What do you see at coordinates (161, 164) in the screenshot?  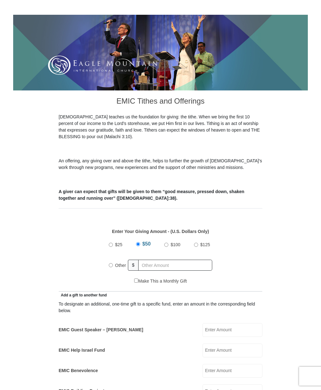 I see `p: An offering, any giving over and above the tithe, helps to further the growth of [DEMOGRAPHIC_DAT...` at bounding box center [161, 164].